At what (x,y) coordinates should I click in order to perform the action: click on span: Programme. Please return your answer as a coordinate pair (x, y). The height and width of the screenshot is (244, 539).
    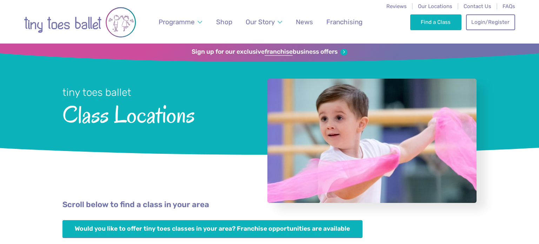
    Looking at the image, I should click on (176, 22).